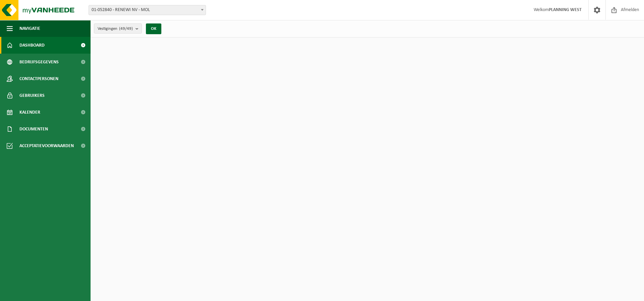 This screenshot has width=644, height=301. I want to click on span: Vestigingen, so click(115, 29).